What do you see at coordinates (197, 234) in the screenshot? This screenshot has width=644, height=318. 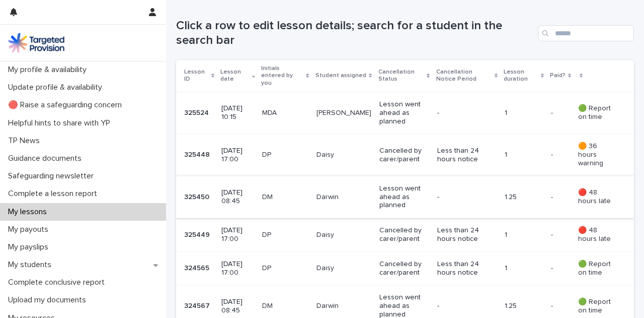 I see `p: 325449` at bounding box center [197, 234].